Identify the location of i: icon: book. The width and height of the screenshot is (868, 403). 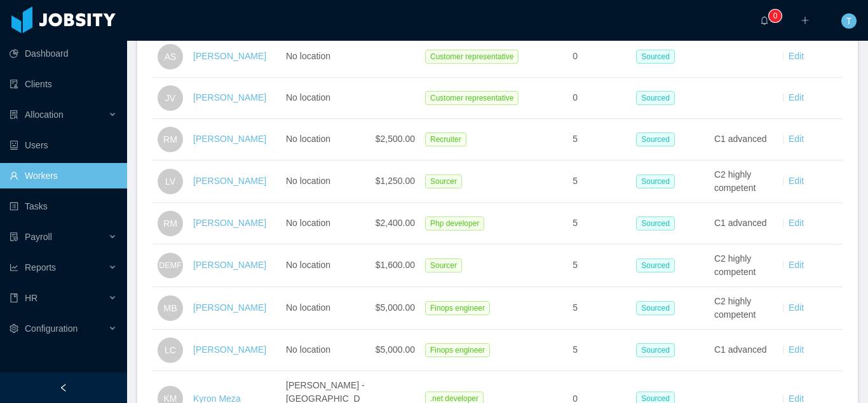
(14, 298).